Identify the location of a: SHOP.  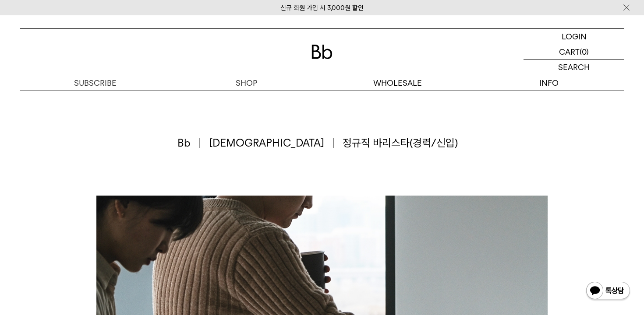
(246, 83).